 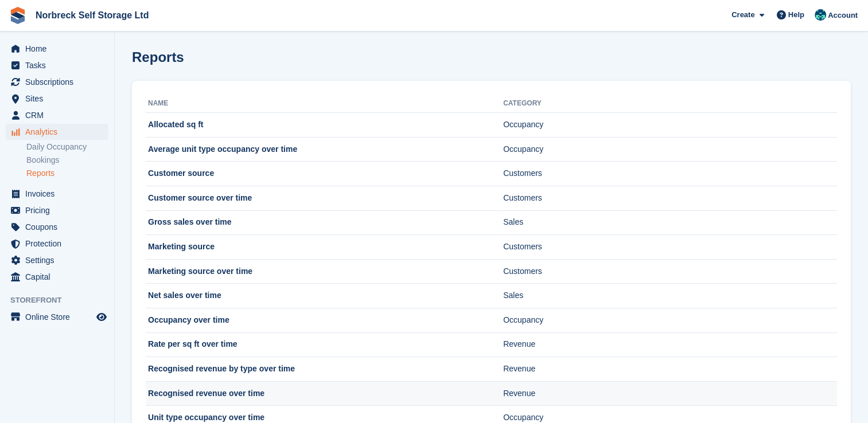 I want to click on span: Coupons, so click(x=60, y=227).